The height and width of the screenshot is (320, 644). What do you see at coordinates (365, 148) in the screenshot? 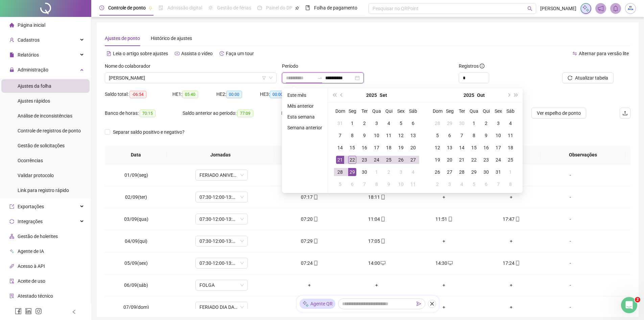
I see `div: 16` at bounding box center [365, 148].